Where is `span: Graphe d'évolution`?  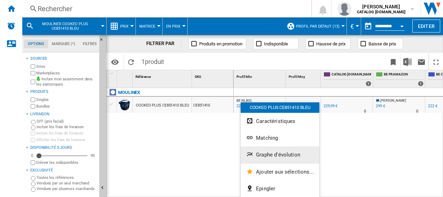
span: Graphe d'évolution is located at coordinates (278, 154).